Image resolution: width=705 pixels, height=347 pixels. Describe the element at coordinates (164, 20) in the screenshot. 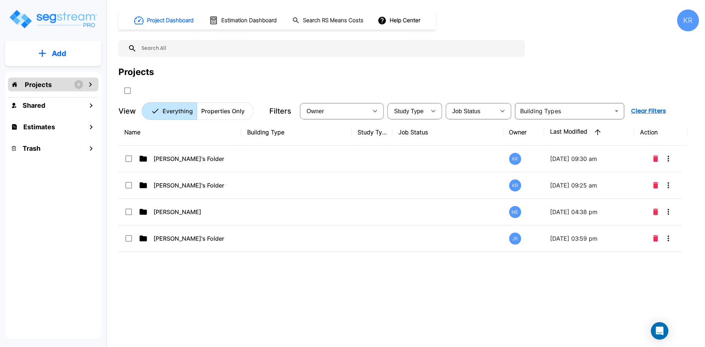

I see `button: Project Dashboard` at that location.